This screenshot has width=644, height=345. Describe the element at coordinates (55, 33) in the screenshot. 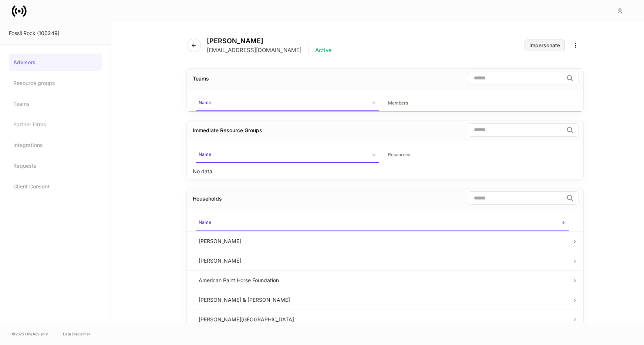

I see `div: Fossil Rock (100249)` at that location.